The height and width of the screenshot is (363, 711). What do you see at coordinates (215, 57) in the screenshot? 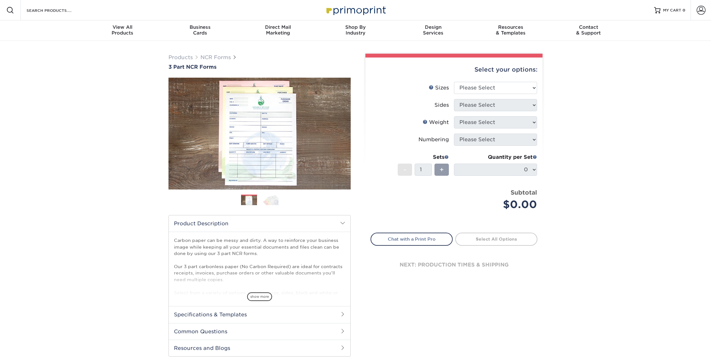
I see `a: NCR Forms` at bounding box center [215, 57].